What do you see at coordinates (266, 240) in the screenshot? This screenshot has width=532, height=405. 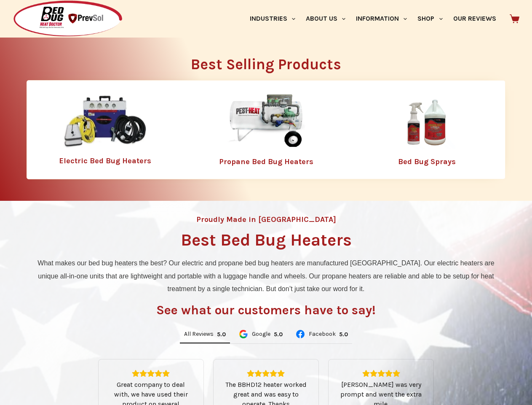 I see `h1: Best Bed Bug Heaters` at bounding box center [266, 240].